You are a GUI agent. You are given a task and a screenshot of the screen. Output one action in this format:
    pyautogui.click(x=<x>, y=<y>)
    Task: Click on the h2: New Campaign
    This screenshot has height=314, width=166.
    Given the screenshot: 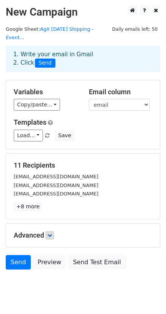 What is the action you would take?
    pyautogui.click(x=83, y=12)
    